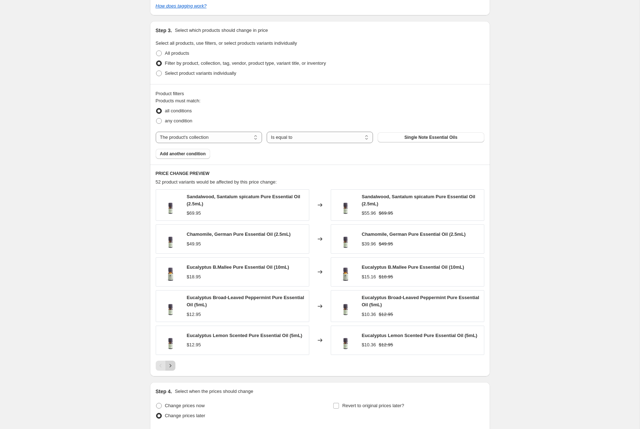  Describe the element at coordinates (170, 366) in the screenshot. I see `button: Next` at that location.